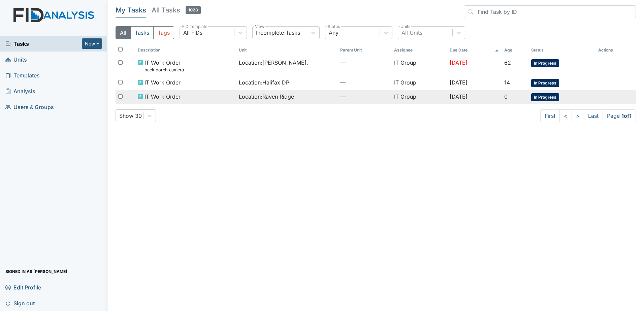  What do you see at coordinates (333, 33) in the screenshot?
I see `div: Any` at bounding box center [333, 33].